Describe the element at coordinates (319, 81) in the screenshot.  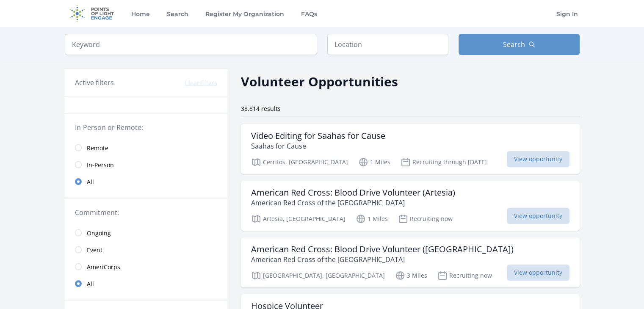
I see `h2: Volunteer Opportunities` at that location.